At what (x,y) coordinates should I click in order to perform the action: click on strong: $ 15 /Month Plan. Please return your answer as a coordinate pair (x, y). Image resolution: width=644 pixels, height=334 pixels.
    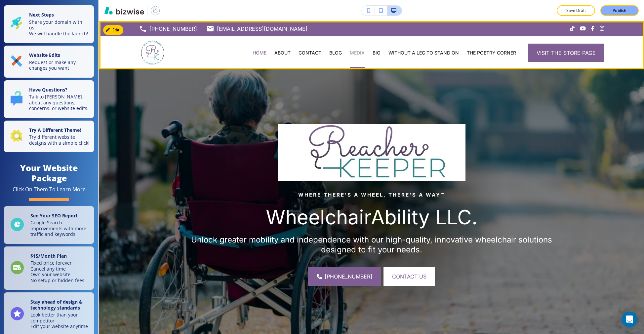
    Looking at the image, I should click on (49, 256).